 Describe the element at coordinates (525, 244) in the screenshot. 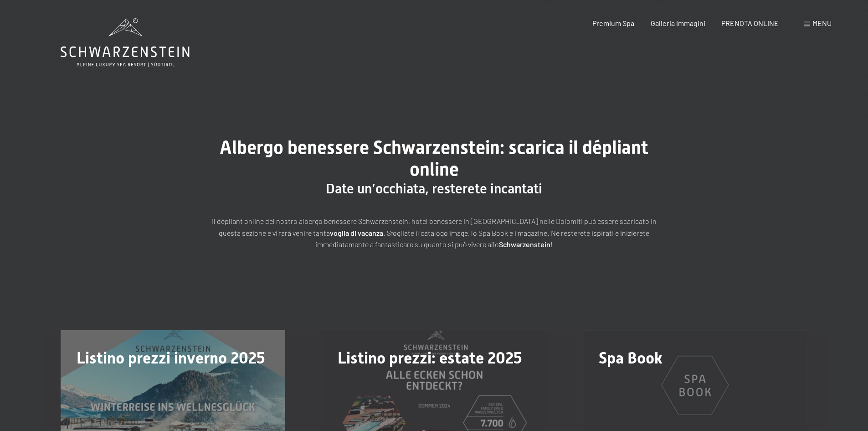

I see `strong: Schwarzenstein` at that location.